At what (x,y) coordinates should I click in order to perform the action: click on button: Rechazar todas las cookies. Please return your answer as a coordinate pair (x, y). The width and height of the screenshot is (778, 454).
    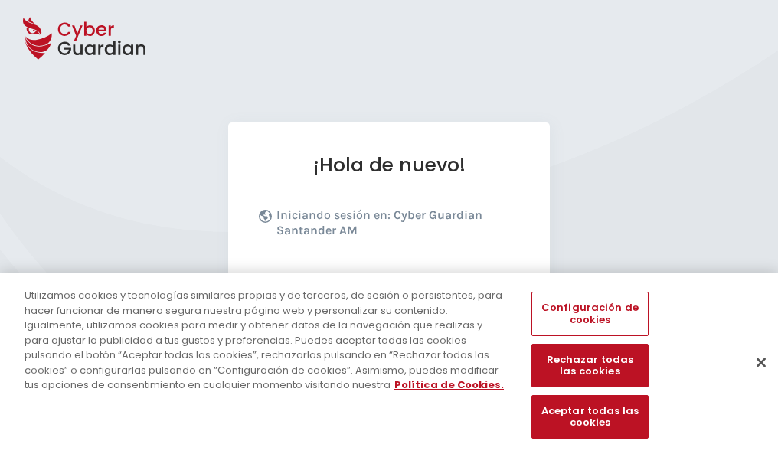
    Looking at the image, I should click on (590, 365).